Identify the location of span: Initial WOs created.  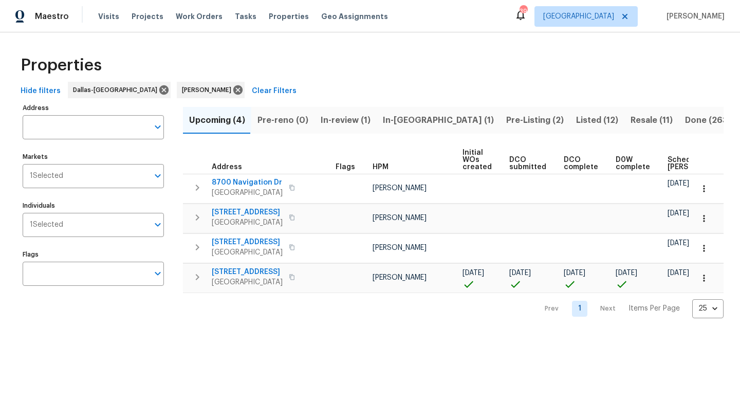
(477, 160).